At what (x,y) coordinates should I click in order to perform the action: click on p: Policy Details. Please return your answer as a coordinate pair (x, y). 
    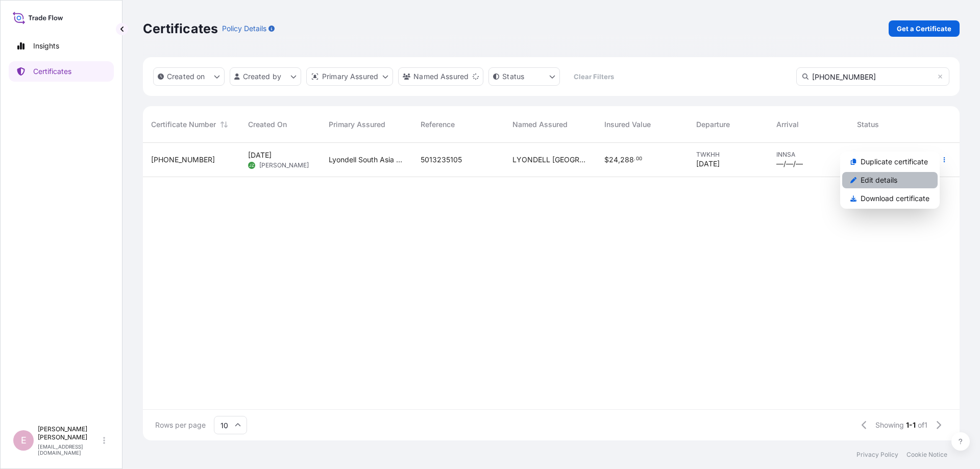
    Looking at the image, I should click on (244, 28).